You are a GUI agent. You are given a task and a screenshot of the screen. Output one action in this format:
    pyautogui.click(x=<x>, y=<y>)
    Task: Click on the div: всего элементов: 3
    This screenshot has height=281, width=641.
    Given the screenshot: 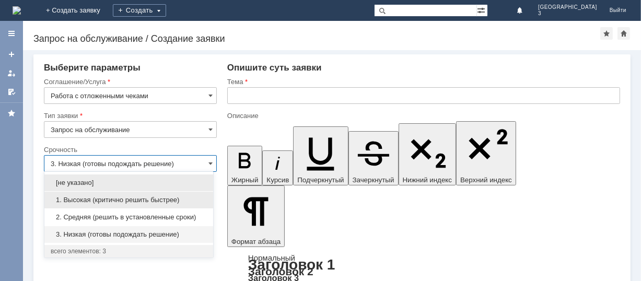 What is the action you would take?
    pyautogui.click(x=129, y=251)
    